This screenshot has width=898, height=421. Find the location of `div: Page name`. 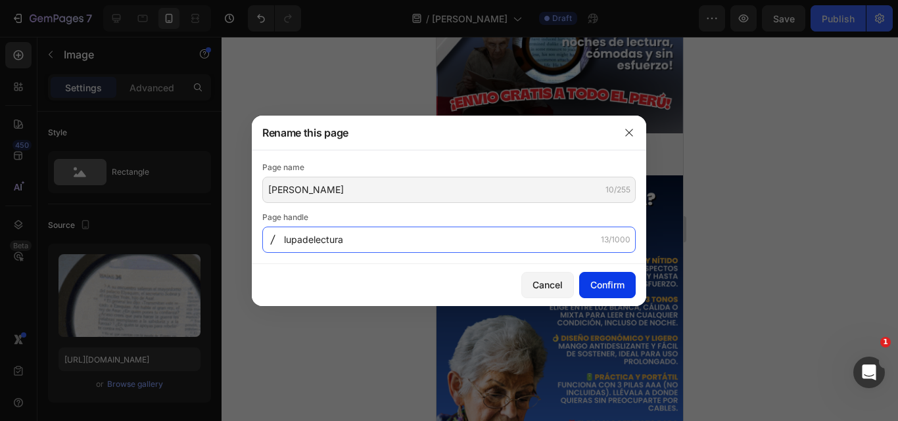

div: Page name is located at coordinates (449, 168).